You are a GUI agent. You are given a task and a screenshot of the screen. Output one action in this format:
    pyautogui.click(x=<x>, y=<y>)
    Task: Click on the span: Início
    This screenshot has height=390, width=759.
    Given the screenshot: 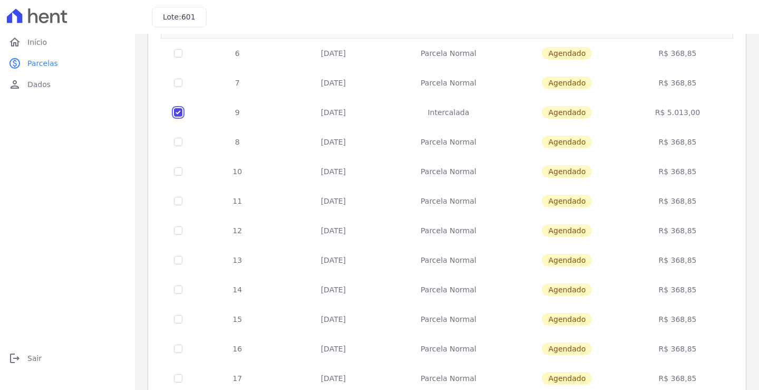 What is the action you would take?
    pyautogui.click(x=37, y=42)
    